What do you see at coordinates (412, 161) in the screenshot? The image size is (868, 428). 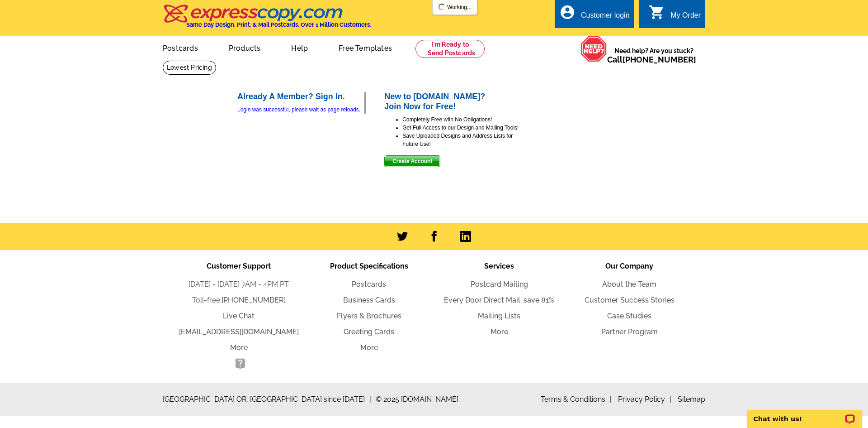 I see `span: Create Account` at bounding box center [412, 161].